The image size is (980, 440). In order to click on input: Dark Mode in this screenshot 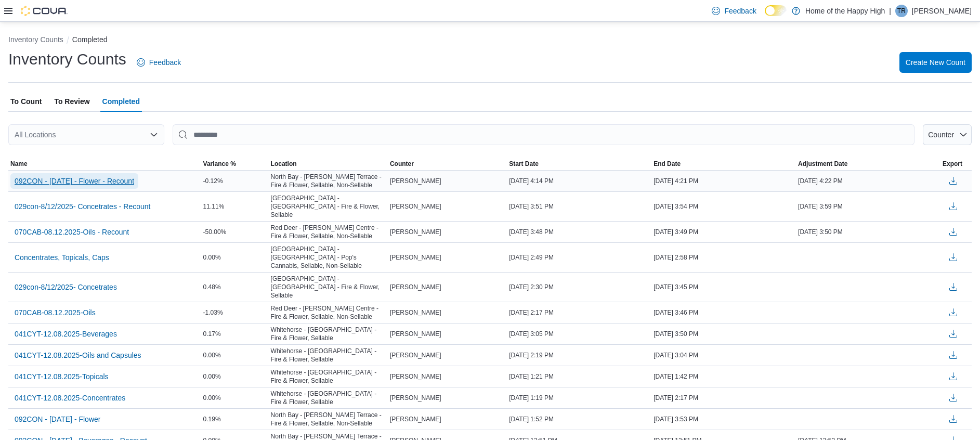, I will do `click(776, 10)`.